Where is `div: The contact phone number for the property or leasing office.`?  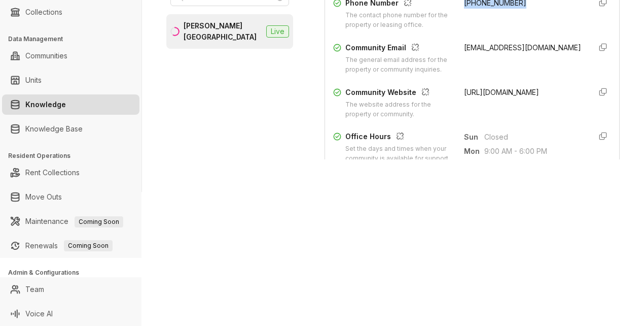 div: The contact phone number for the property or leasing office. is located at coordinates (399, 20).